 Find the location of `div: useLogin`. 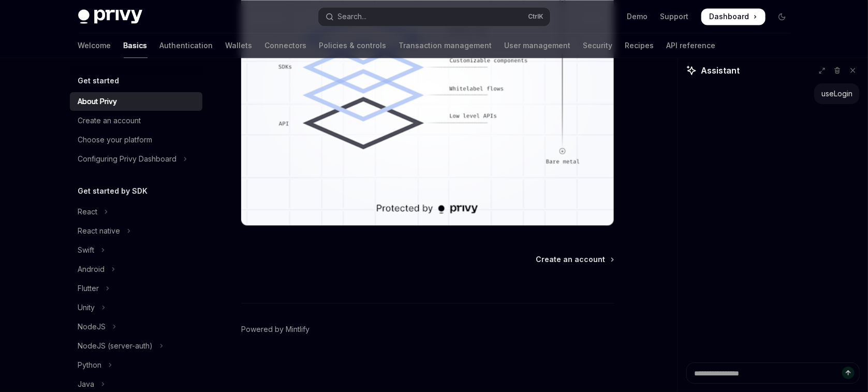

div: useLogin is located at coordinates (837, 94).